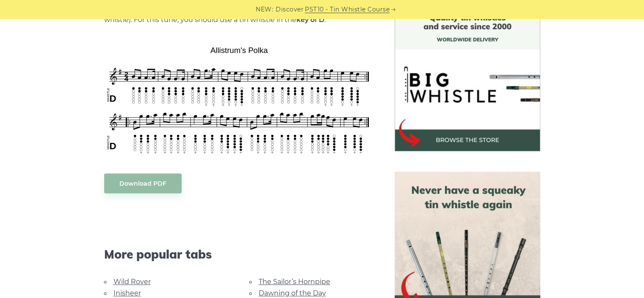  What do you see at coordinates (132, 281) in the screenshot?
I see `a: Wild Rover` at bounding box center [132, 281].